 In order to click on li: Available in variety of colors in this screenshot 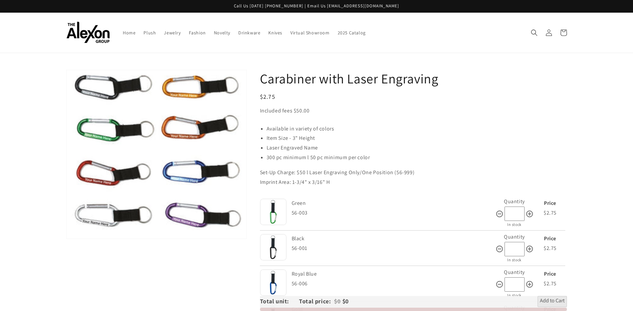, I will do `click(417, 129)`.